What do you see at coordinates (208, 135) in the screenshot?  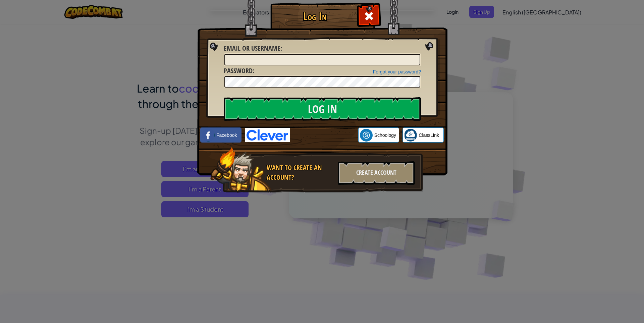 I see `img: facebook_small.png` at bounding box center [208, 135].